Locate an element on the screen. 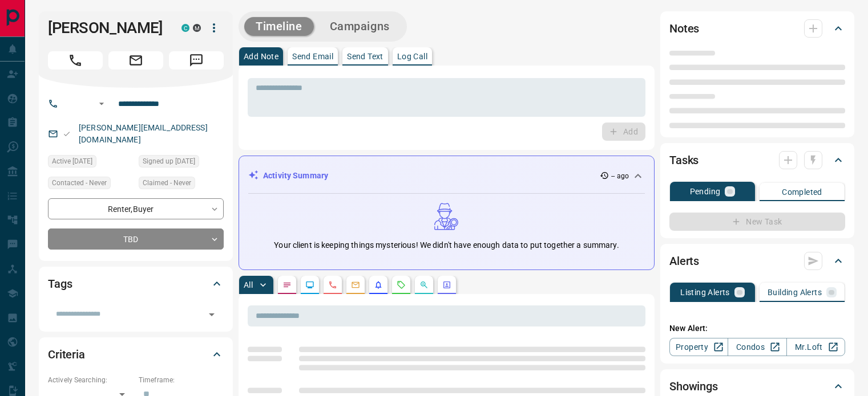  div: Activity Summary-- ago is located at coordinates (446, 176).